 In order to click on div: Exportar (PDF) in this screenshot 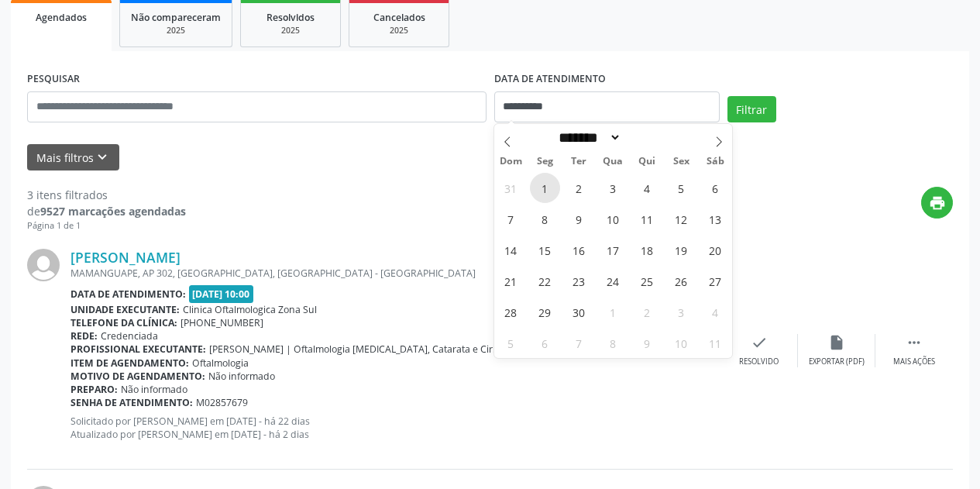, I will do `click(837, 362)`.